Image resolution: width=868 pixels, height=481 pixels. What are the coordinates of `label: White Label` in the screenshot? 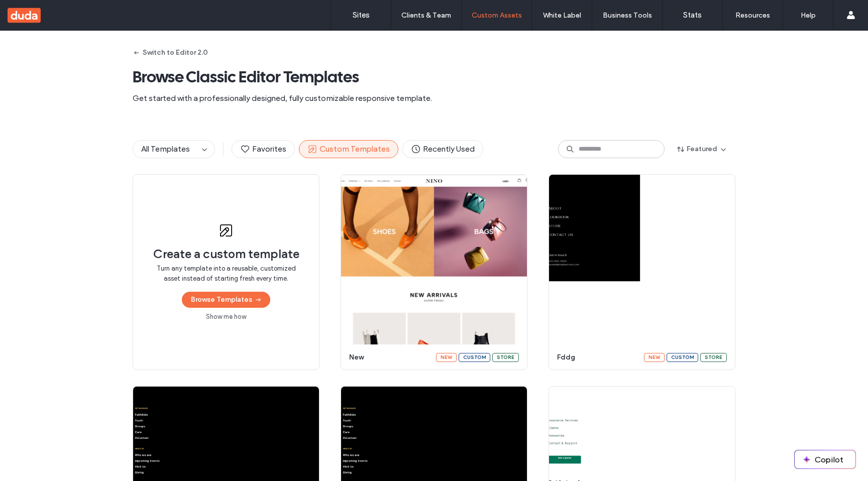 It's located at (562, 15).